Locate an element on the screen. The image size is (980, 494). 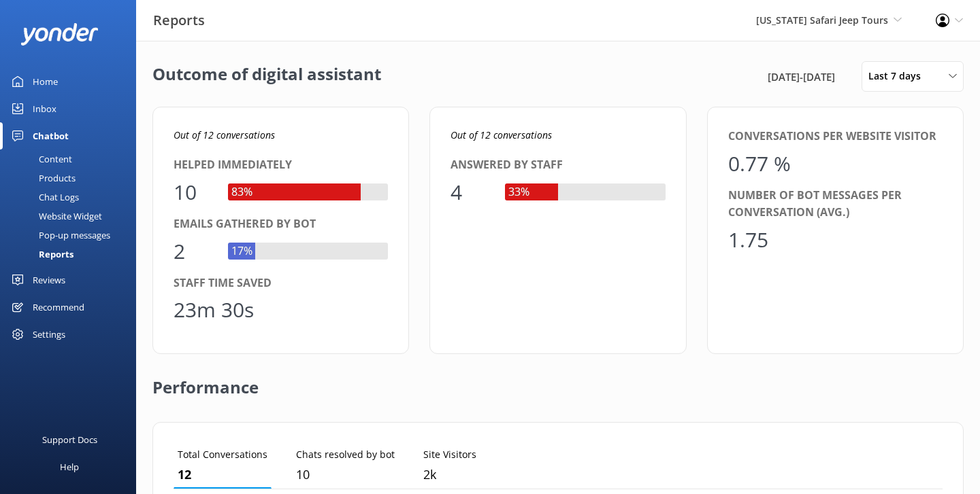
div: Help is located at coordinates (70, 467).